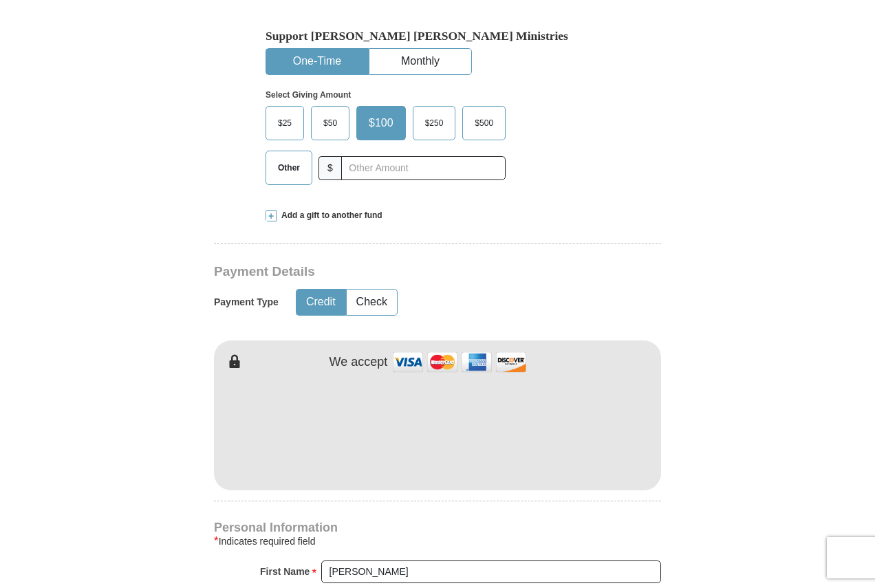 The width and height of the screenshot is (875, 588). What do you see at coordinates (389, 271) in the screenshot?
I see `h3: Payment Details` at bounding box center [389, 271].